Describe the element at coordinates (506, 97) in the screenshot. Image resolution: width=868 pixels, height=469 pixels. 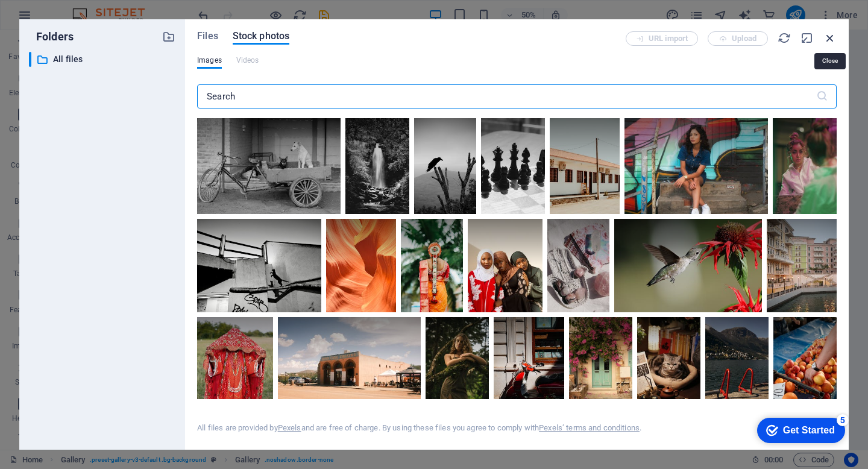
I see `input: Search` at that location.